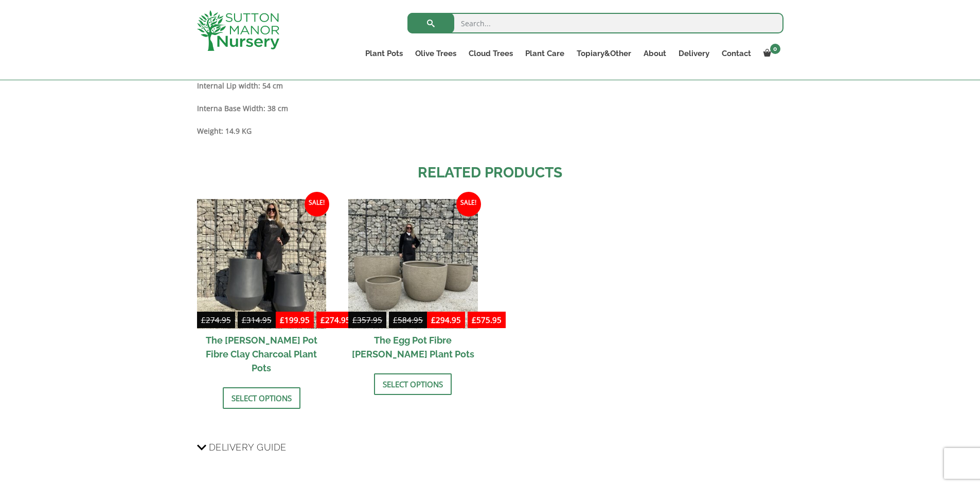  I want to click on a: Select options for “The Bien Hoa Pot Fibre Clay Charcoal Plant Pots”, so click(262, 398).